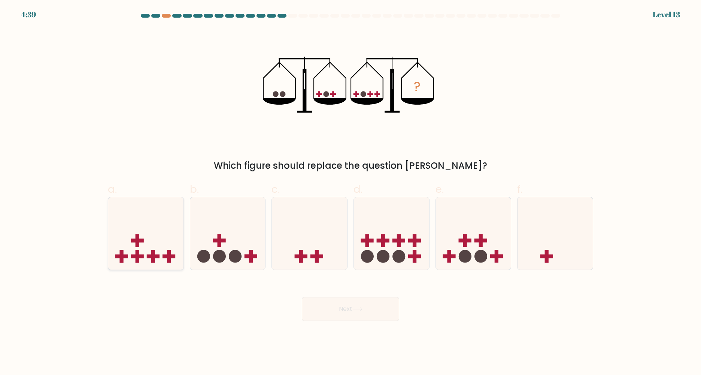 This screenshot has width=701, height=375. Describe the element at coordinates (194, 189) in the screenshot. I see `span: b.` at that location.